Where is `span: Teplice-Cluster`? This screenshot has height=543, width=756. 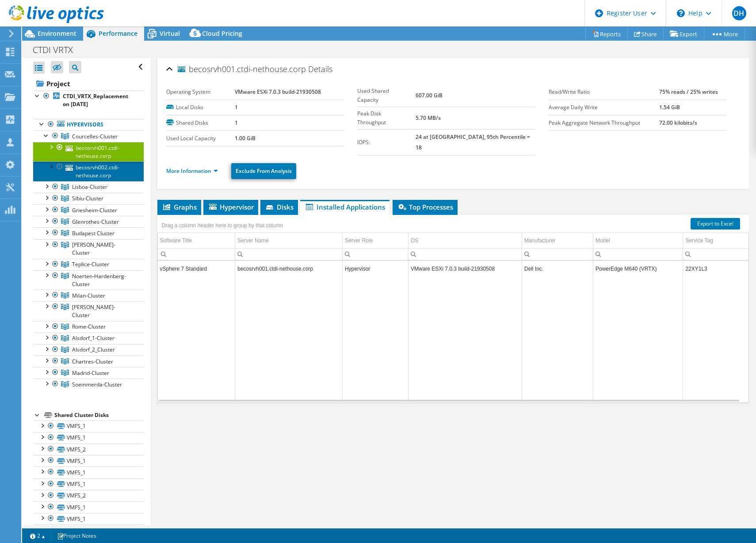
span: Teplice-Cluster is located at coordinates (90, 264).